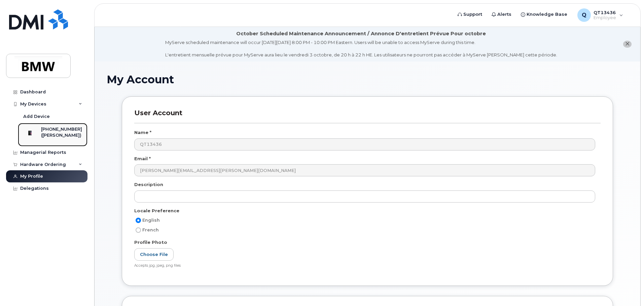 This screenshot has height=306, width=644. I want to click on label: Choose File, so click(154, 254).